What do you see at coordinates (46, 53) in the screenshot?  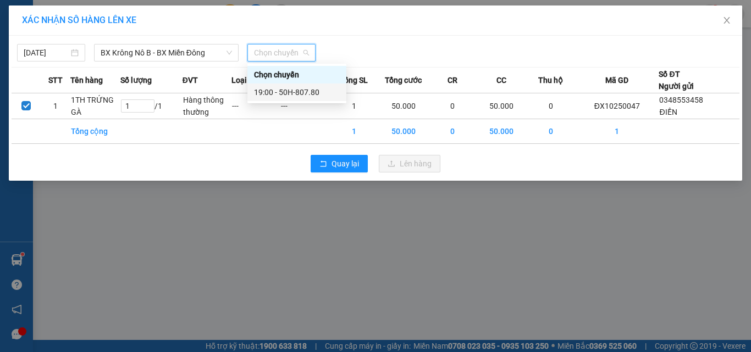 I see `input: 15/10/2025` at bounding box center [46, 53].